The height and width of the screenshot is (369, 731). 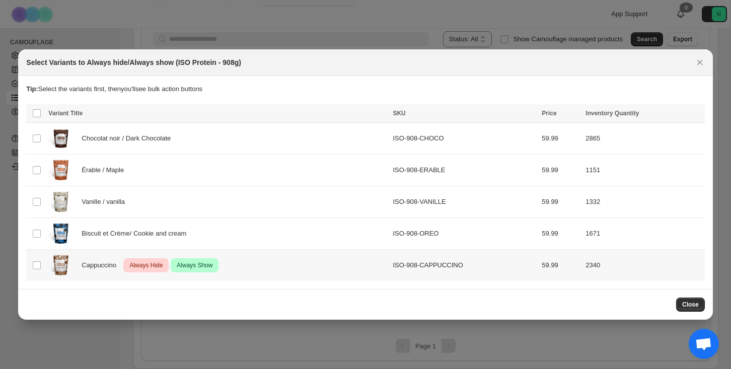 What do you see at coordinates (105, 170) in the screenshot?
I see `span: Érable / Maple` at bounding box center [105, 170].